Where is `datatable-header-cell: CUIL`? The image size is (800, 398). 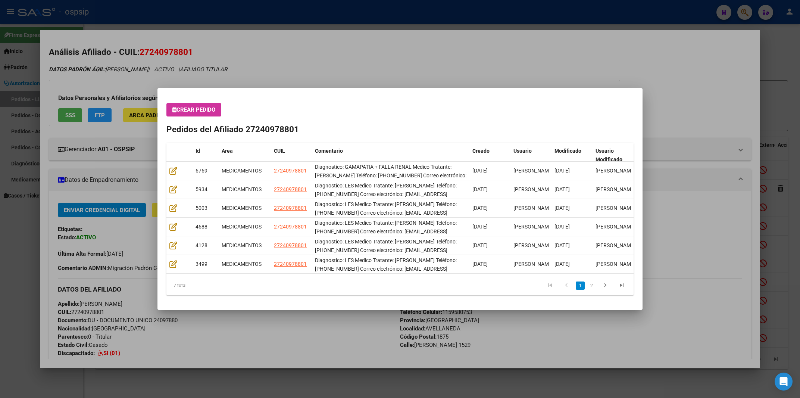 datatable-header-cell: CUIL is located at coordinates (291, 155).